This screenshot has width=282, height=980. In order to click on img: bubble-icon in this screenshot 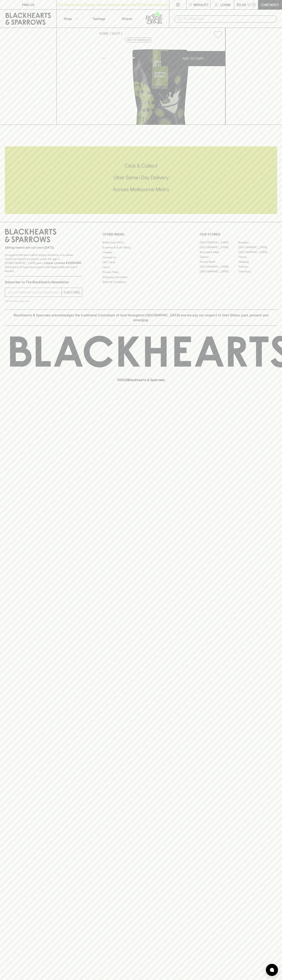, I will do `click(272, 970)`.